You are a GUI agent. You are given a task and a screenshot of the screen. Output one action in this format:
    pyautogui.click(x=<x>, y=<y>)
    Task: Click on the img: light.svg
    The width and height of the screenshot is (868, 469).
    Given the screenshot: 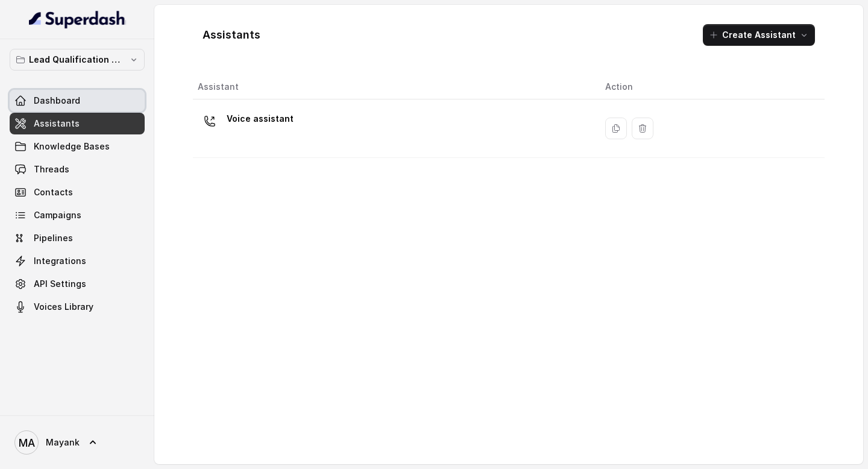 What is the action you would take?
    pyautogui.click(x=77, y=20)
    